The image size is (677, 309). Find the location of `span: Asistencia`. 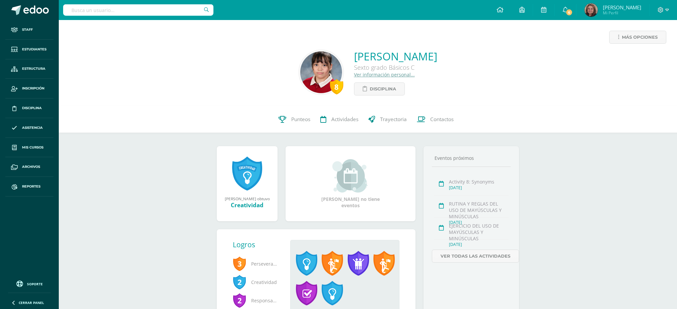

span: Asistencia is located at coordinates (32, 128).